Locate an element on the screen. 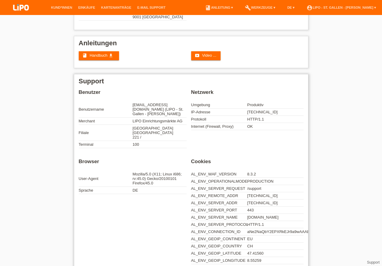  td: AL_ENV_SERVER_PROTOCOL is located at coordinates (219, 225).